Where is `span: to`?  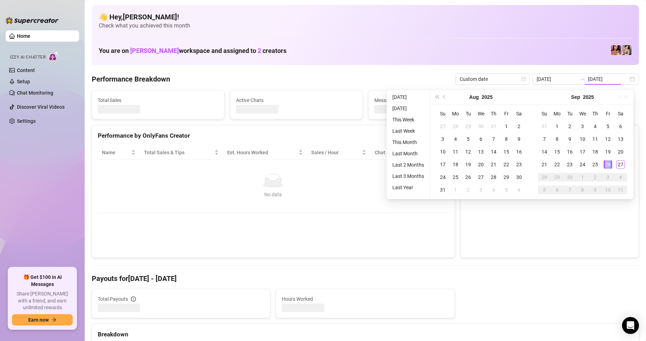 span: to is located at coordinates (583, 79).